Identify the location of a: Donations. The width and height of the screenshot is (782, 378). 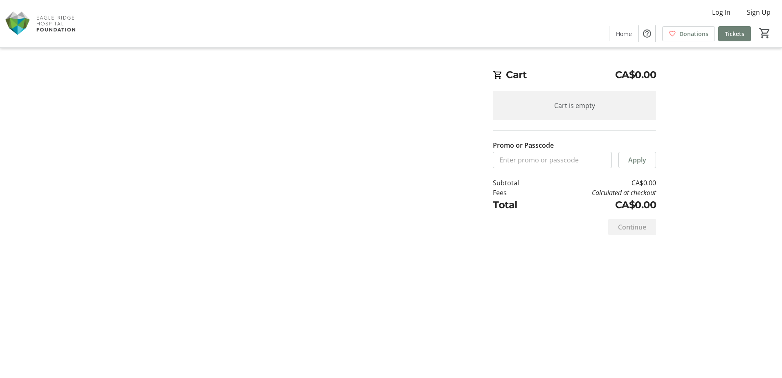
(688, 34).